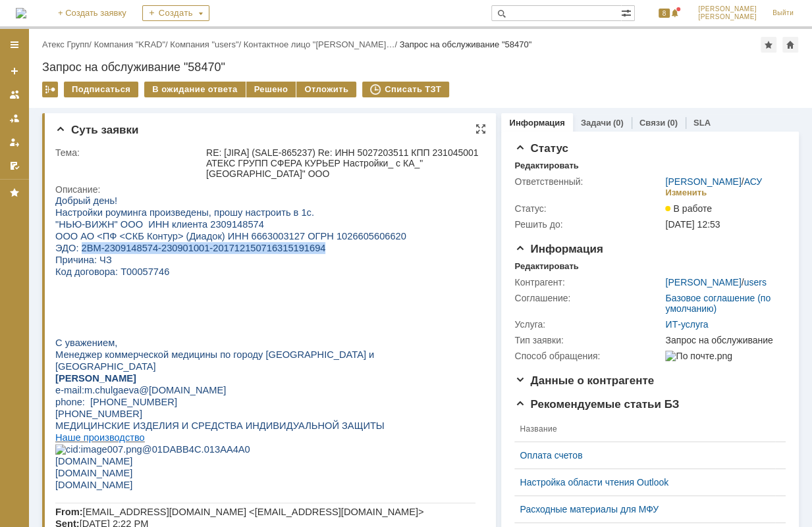 The height and width of the screenshot is (527, 812). What do you see at coordinates (588, 356) in the screenshot?
I see `div: Способ обращения:` at bounding box center [588, 356].